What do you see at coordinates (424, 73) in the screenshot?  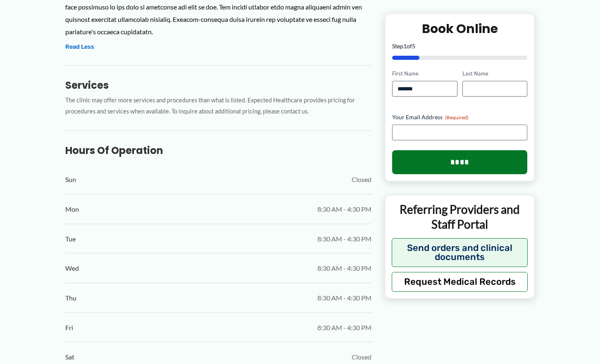 I see `label: First Name` at bounding box center [424, 73].